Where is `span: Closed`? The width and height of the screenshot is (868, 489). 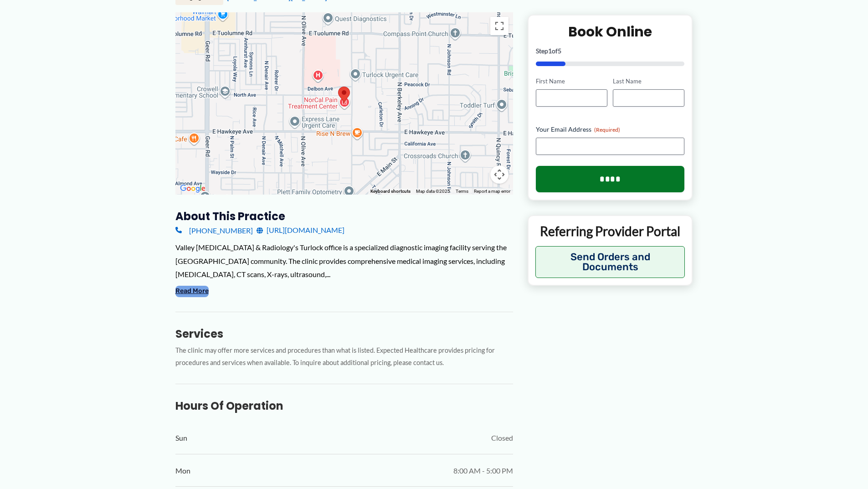 span: Closed is located at coordinates (502, 438).